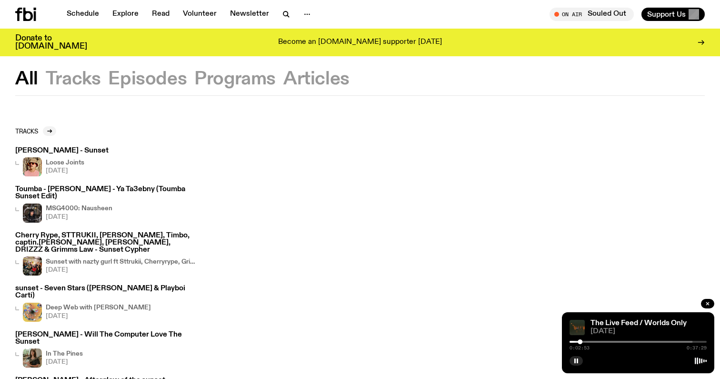 The image size is (720, 379). Describe the element at coordinates (79, 208) in the screenshot. I see `h4: MSG4000: Nausheen` at that location.